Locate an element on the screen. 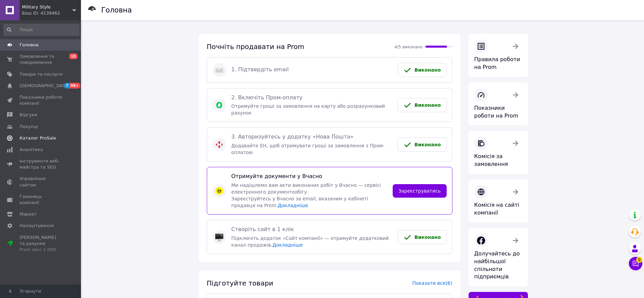 This screenshot has height=298, width=644. span: Підключіть додаток «Сайт компанії» — отримуйте додатковий канал продажів. is located at coordinates (310, 241).